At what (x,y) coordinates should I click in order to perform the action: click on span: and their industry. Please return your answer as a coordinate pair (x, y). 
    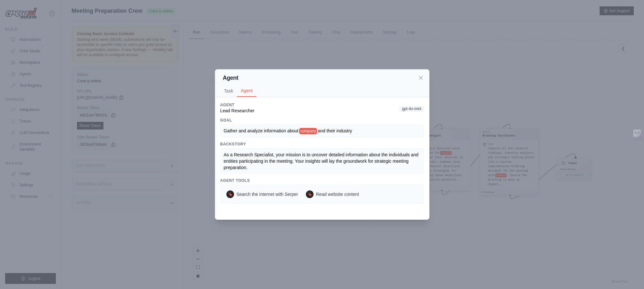
    Looking at the image, I should click on (334, 131).